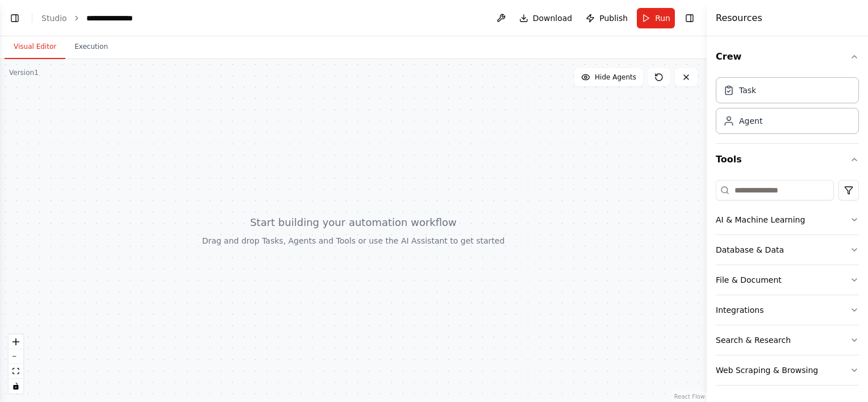 The width and height of the screenshot is (868, 402). What do you see at coordinates (91, 47) in the screenshot?
I see `button: Execution` at bounding box center [91, 47].